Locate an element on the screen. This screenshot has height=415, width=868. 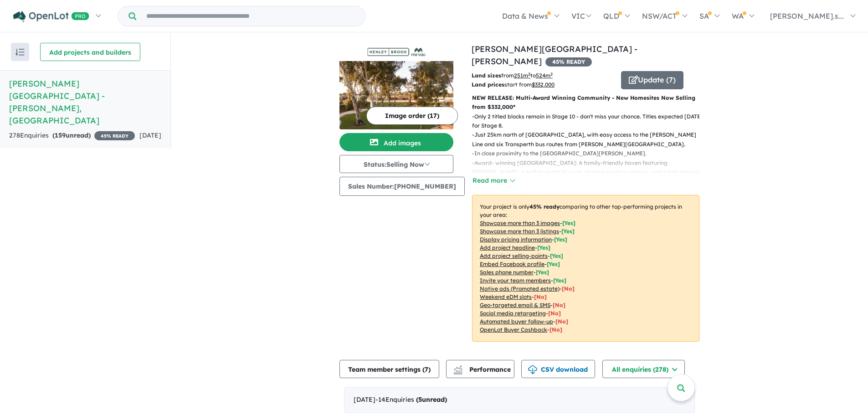
button: Update (7) is located at coordinates (652, 80).